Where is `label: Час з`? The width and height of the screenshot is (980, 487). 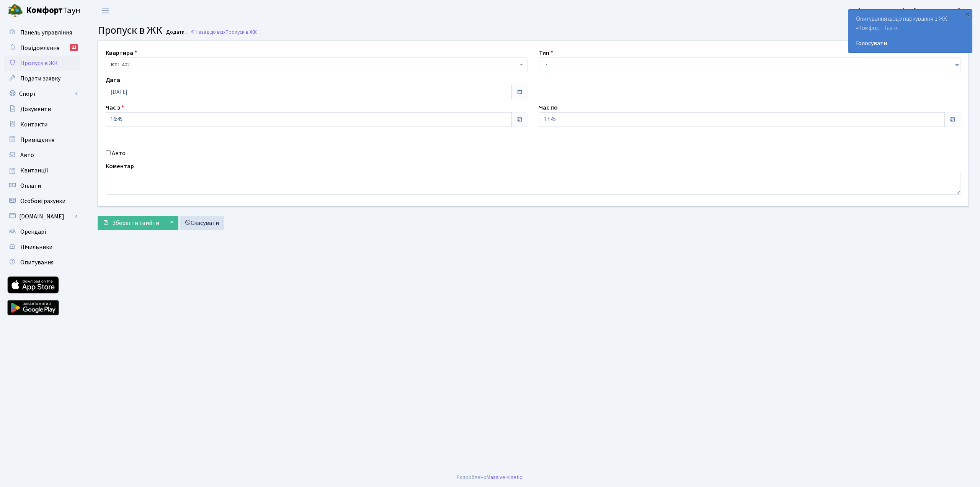
label: Час з is located at coordinates (115, 108).